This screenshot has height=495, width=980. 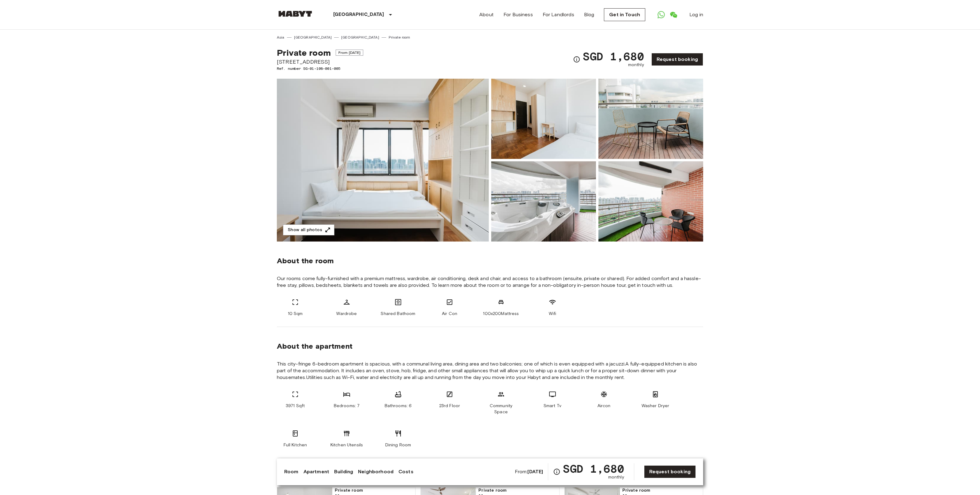 I want to click on a: Open WhatsApp, so click(x=661, y=15).